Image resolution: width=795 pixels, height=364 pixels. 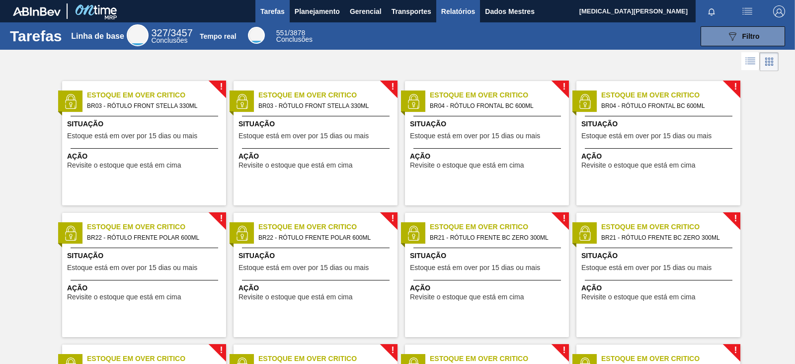 I want to click on div: Visão em Cartões, so click(x=769, y=62).